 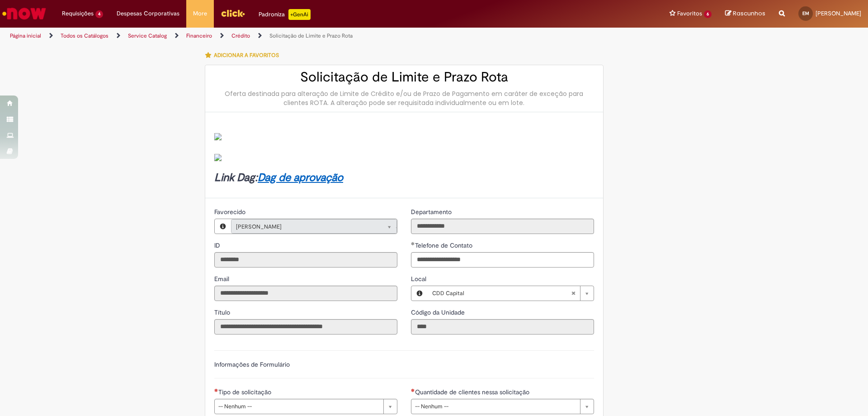 I want to click on span: Somente leitura - ID, so click(x=218, y=245).